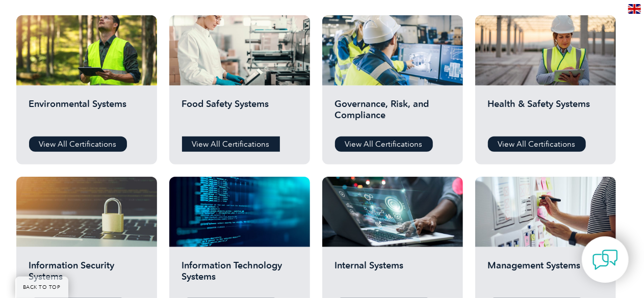 Image resolution: width=644 pixels, height=298 pixels. Describe the element at coordinates (605, 260) in the screenshot. I see `img: contact-chat.png` at that location.